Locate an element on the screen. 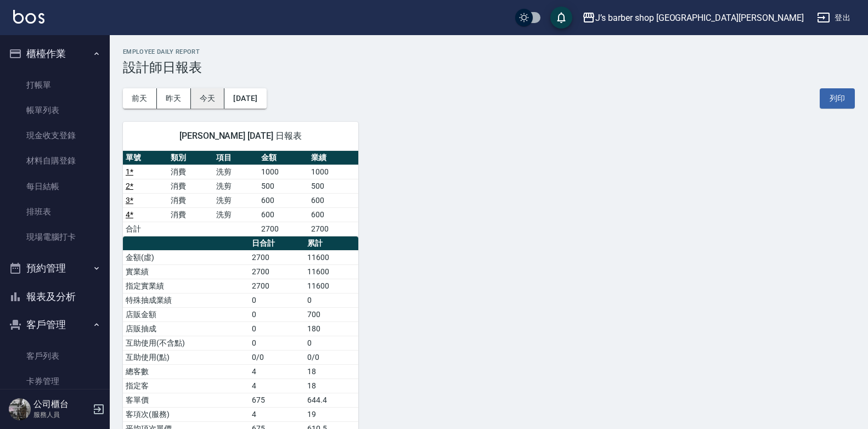  a: 排班表 is located at coordinates (55, 212).